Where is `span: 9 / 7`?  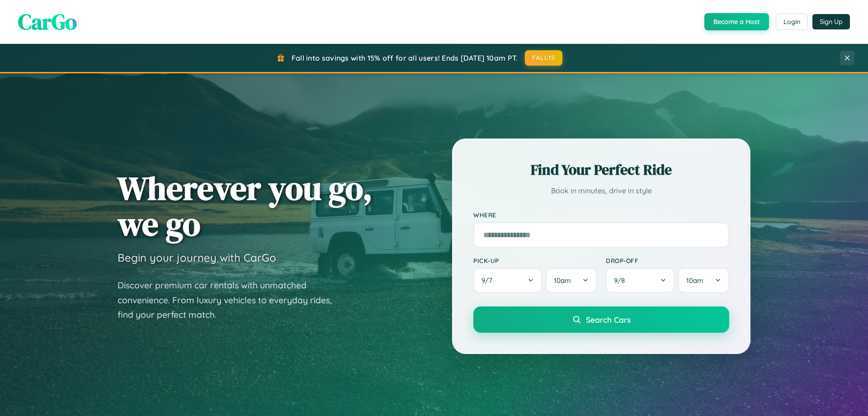 span: 9 / 7 is located at coordinates (489, 280).